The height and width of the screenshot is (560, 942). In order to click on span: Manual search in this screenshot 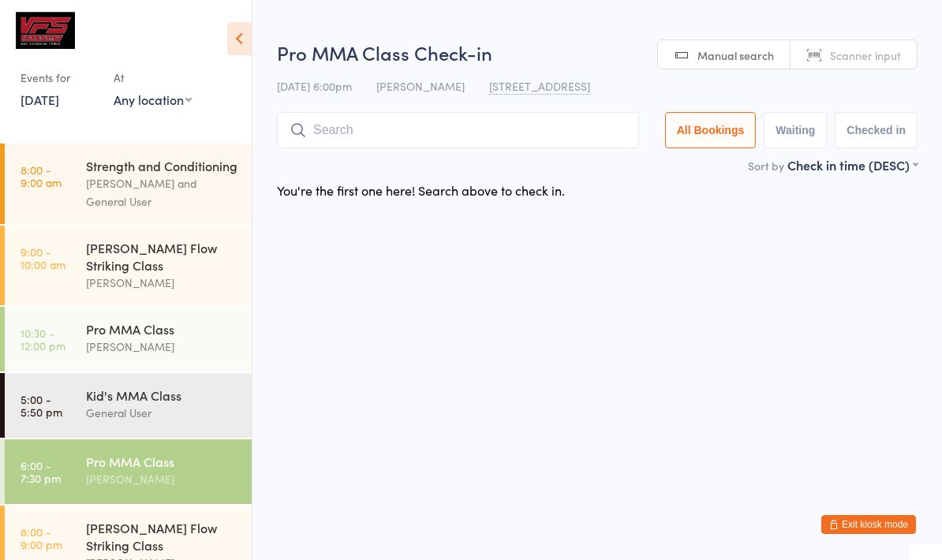, I will do `click(735, 55)`.